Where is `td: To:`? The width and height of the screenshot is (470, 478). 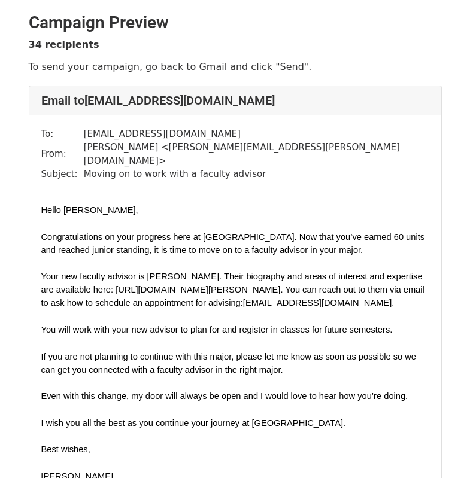 td: To: is located at coordinates (62, 134).